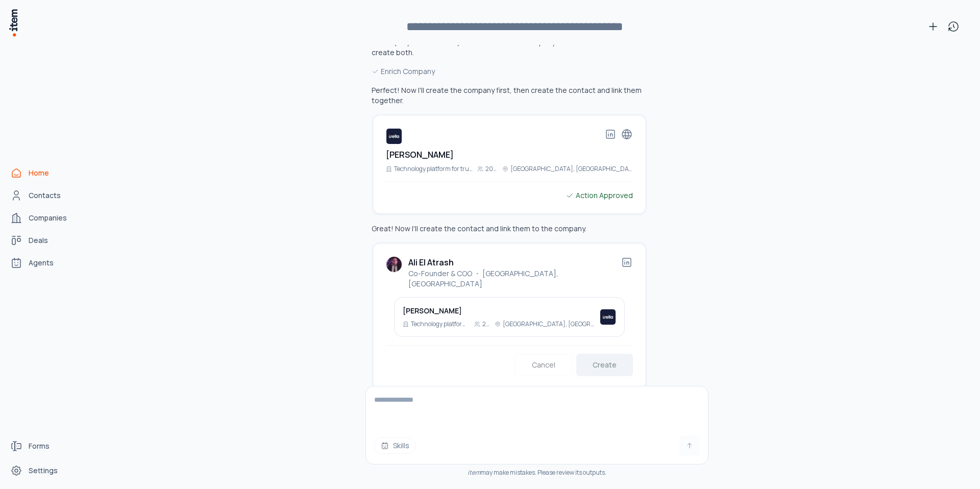  I want to click on span: Deals, so click(38, 240).